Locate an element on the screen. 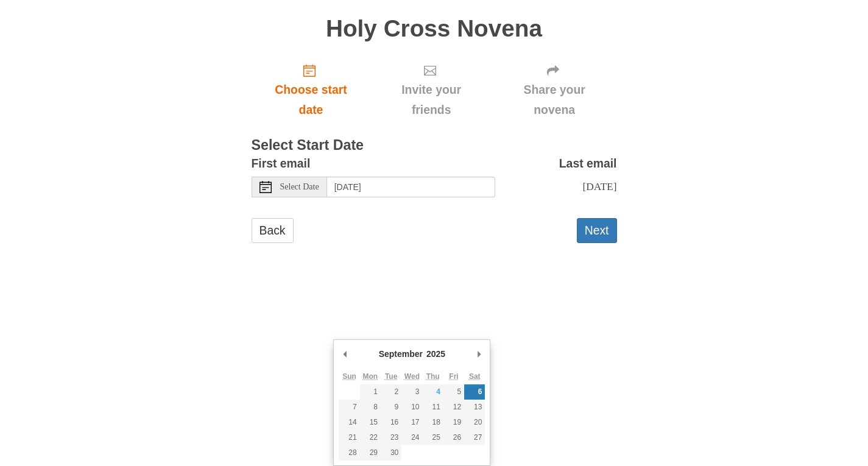 This screenshot has height=466, width=868. button: 21 is located at coordinates (349, 438).